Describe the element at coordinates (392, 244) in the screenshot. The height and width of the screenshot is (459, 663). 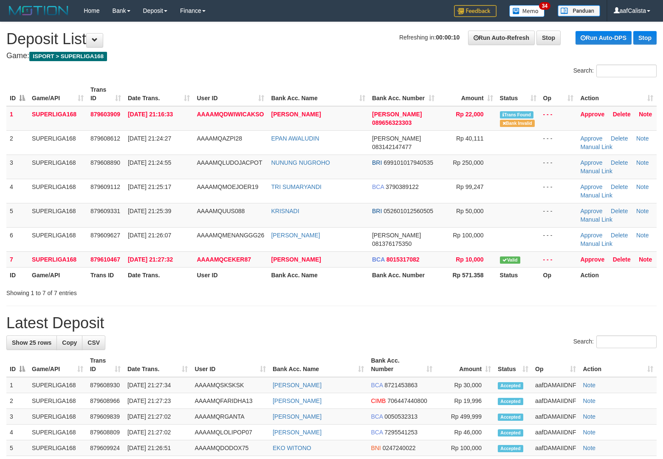
I see `span: Copy 081376175350 to clipboard` at that location.